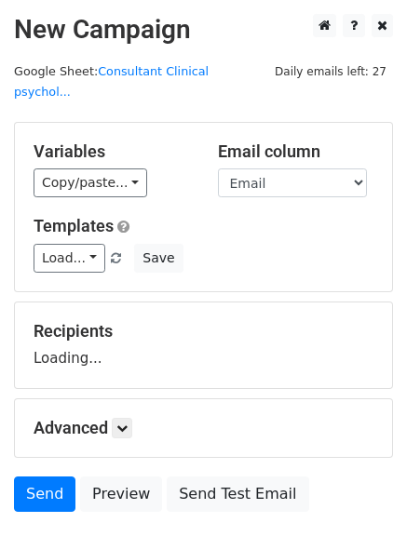 The height and width of the screenshot is (536, 407). I want to click on a: Templates, so click(74, 225).